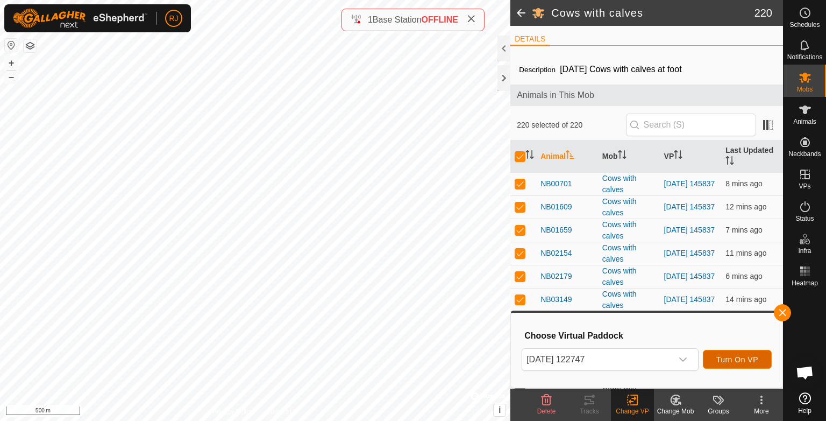 The height and width of the screenshot is (421, 826). I want to click on th: Last Updated, so click(752, 157).